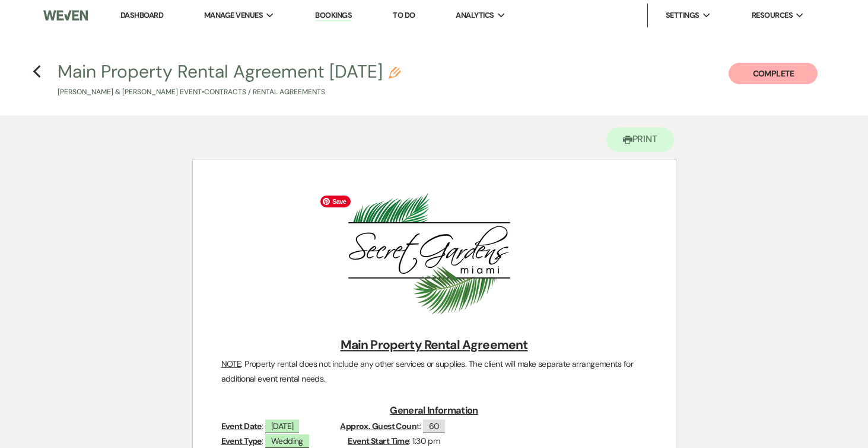  Describe the element at coordinates (404, 15) in the screenshot. I see `a: To Do` at that location.